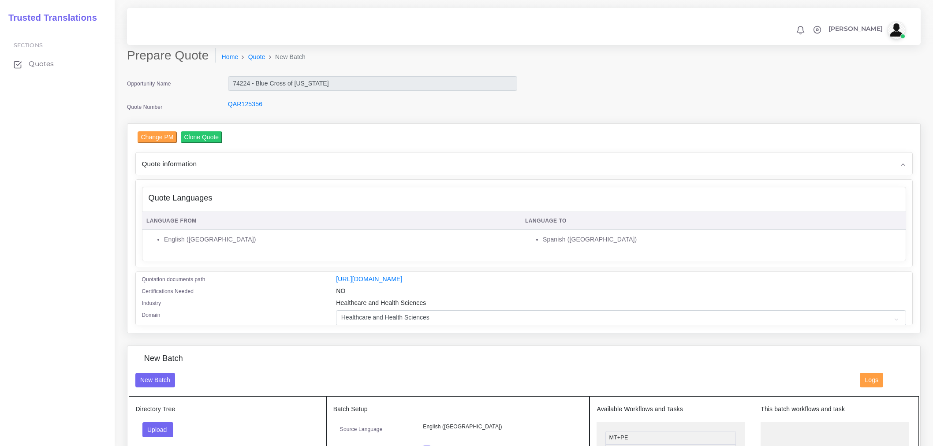 This screenshot has height=446, width=933. What do you see at coordinates (670, 438) in the screenshot?
I see `li: MT+PE` at bounding box center [670, 438].